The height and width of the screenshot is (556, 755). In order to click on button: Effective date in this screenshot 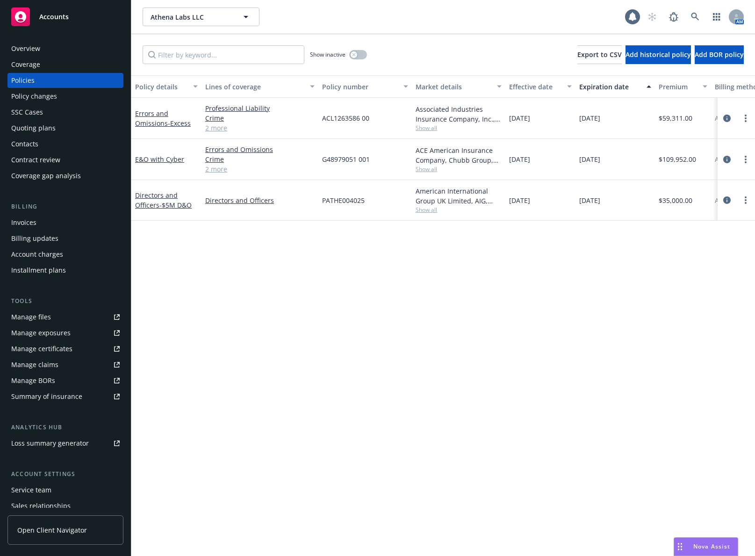, I will do `click(540, 86)`.